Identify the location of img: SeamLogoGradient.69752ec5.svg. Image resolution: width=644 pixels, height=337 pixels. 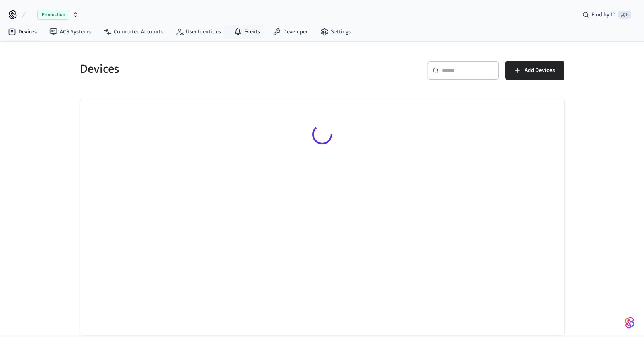
(630, 323).